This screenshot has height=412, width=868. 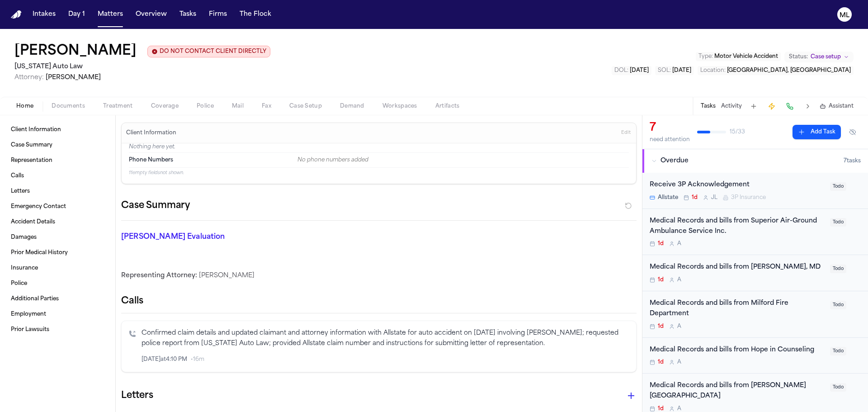 I want to click on a: Additional Parties, so click(x=57, y=299).